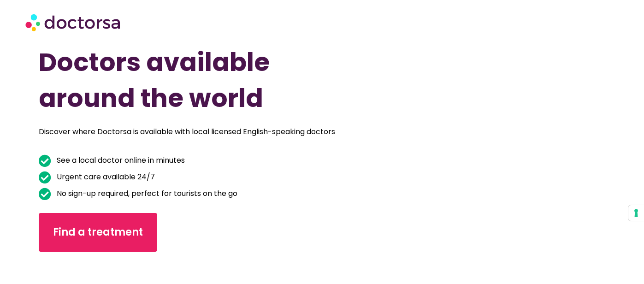  What do you see at coordinates (98, 233) in the screenshot?
I see `span: Find a treatment` at bounding box center [98, 233].